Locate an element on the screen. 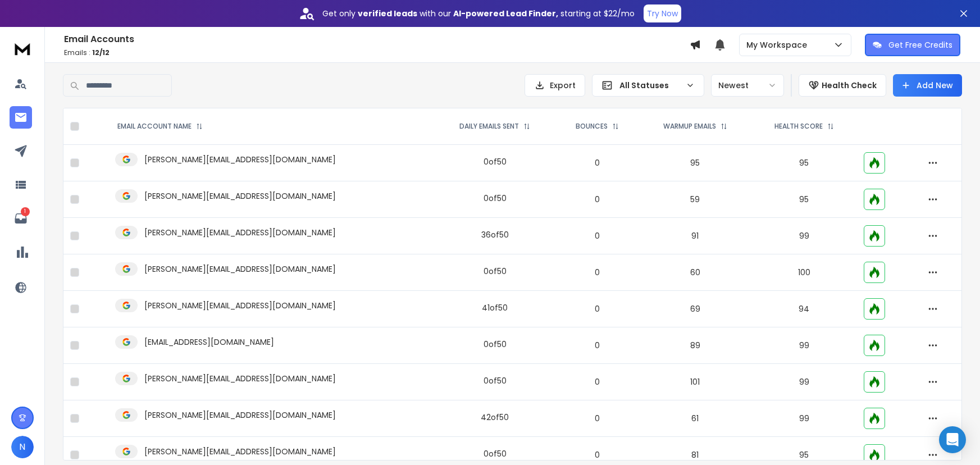 Image resolution: width=980 pixels, height=465 pixels. button: Get Free Credits is located at coordinates (913, 45).